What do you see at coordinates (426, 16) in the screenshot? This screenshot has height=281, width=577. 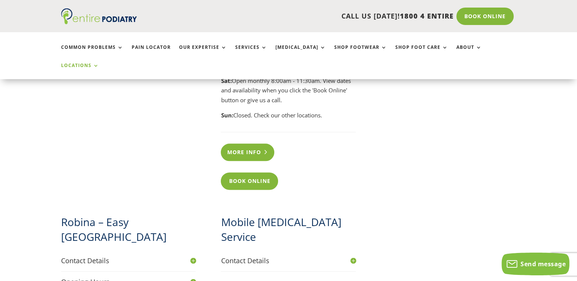 I see `span: 1800 4 ENTIRE` at bounding box center [426, 16].